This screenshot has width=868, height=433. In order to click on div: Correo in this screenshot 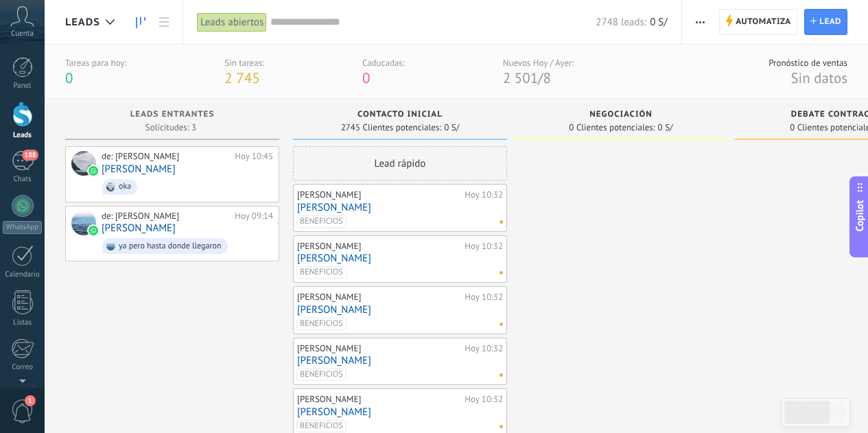, I will do `click(22, 367)`.